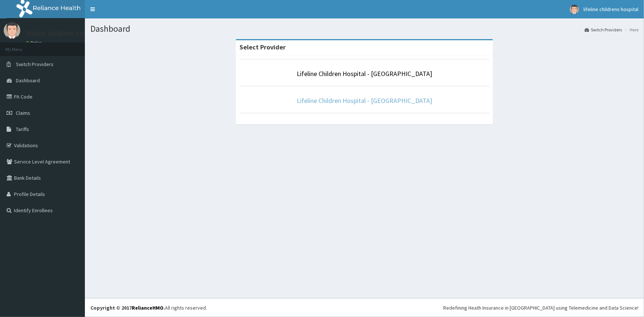 This screenshot has height=317, width=644. Describe the element at coordinates (62, 33) in the screenshot. I see `p: lifeline childrens hospital` at that location.